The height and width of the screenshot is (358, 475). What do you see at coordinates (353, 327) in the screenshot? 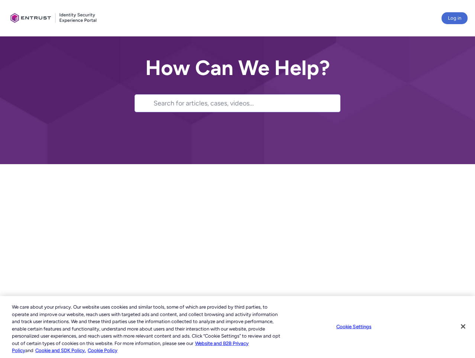
I see `button: Cookie Settings` at bounding box center [353, 327].